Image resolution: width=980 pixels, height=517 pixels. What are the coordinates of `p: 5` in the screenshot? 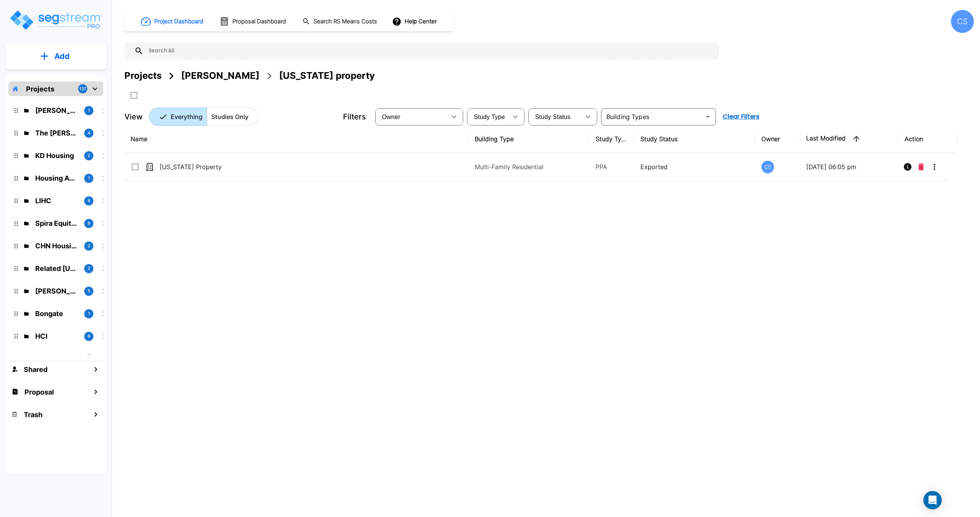 It's located at (88, 291).